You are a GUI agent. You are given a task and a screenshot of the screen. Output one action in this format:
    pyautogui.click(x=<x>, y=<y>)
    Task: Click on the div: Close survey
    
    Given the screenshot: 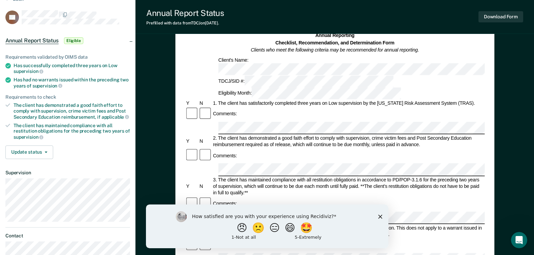 What is the action you would take?
    pyautogui.click(x=234, y=12)
    